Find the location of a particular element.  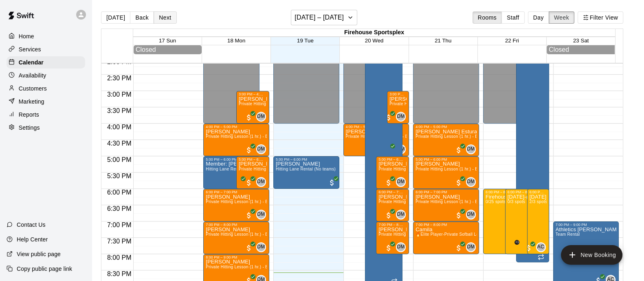

span: 5:30 PM is located at coordinates (119, 176).